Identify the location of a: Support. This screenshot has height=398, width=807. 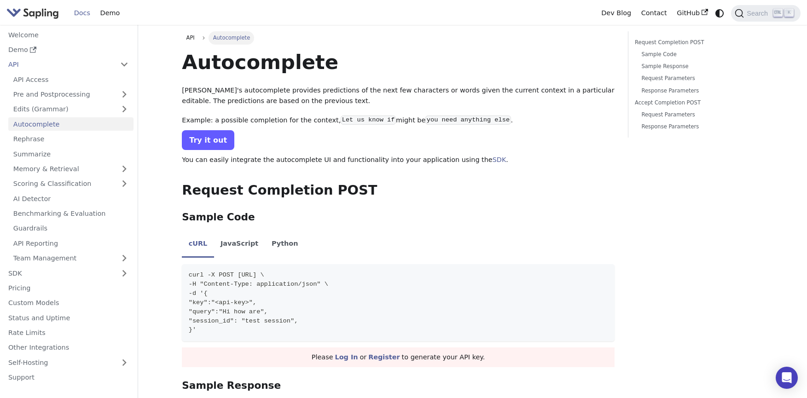
(68, 377).